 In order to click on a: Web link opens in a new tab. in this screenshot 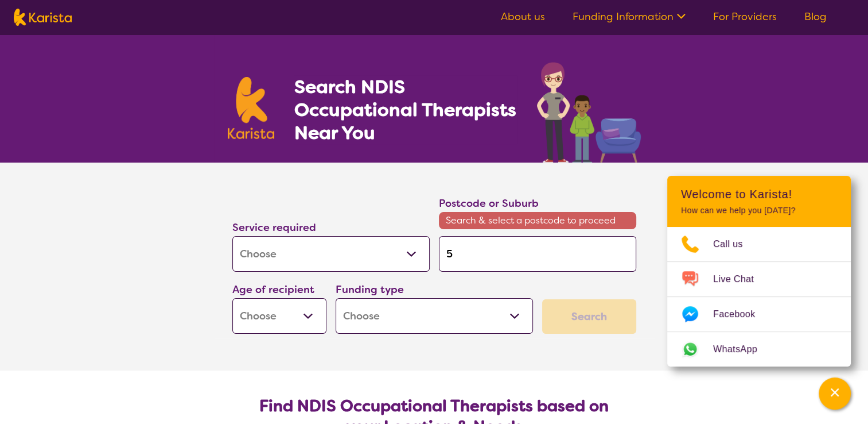, I will do `click(759, 349)`.